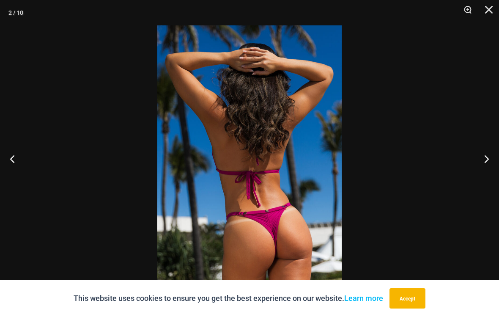 The image size is (499, 317). I want to click on p: This website uses cookies to ensure you get the best experience on our website., so click(228, 298).